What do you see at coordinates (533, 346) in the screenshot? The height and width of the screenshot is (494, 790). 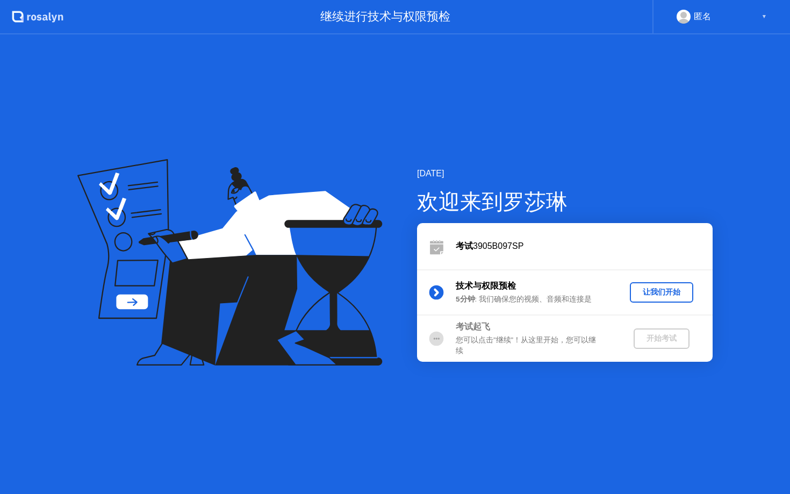 I see `div: 您可以点击”继续”！从这里开始，您可以继续` at bounding box center [533, 346].